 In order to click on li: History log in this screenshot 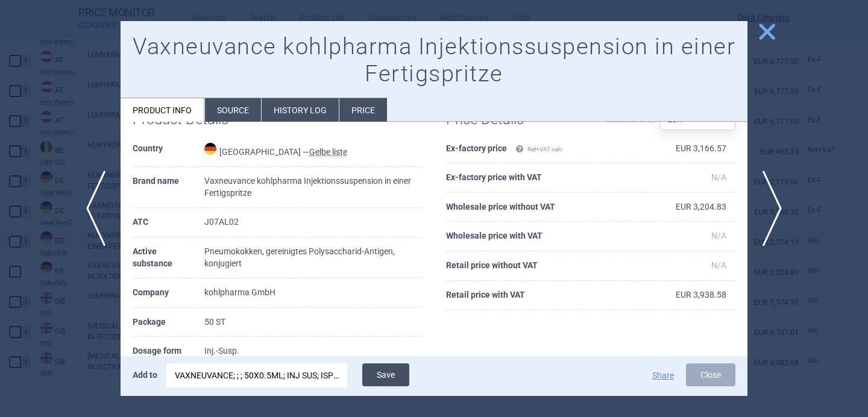, I will do `click(300, 110)`.